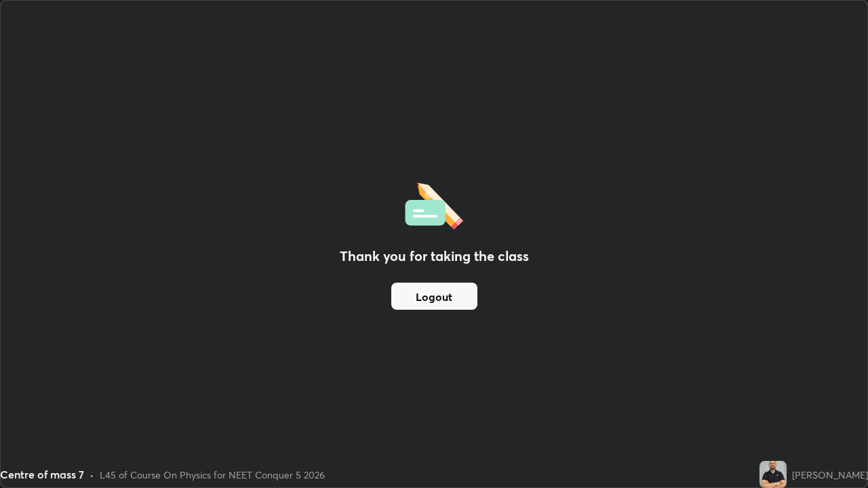 Image resolution: width=868 pixels, height=488 pixels. I want to click on img: offlineFeedback.1438e8b3.svg, so click(434, 204).